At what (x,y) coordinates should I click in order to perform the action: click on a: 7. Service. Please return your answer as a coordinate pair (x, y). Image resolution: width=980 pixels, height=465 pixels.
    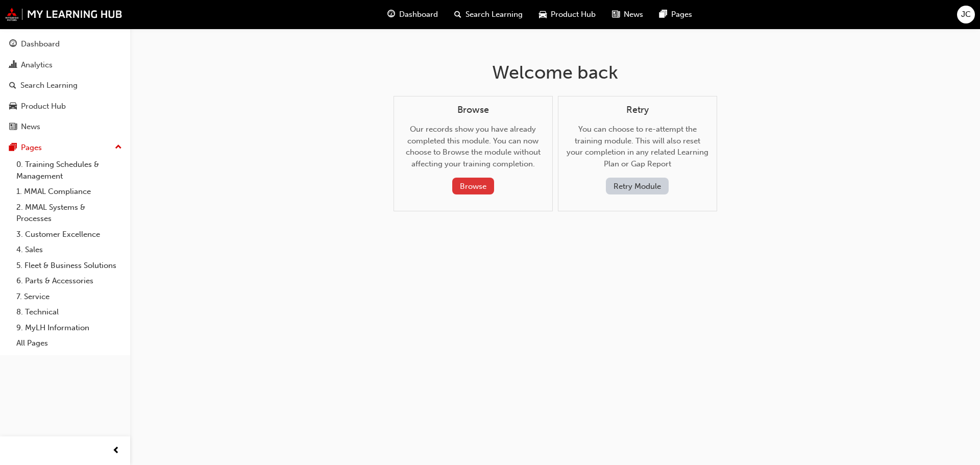
    Looking at the image, I should click on (69, 297).